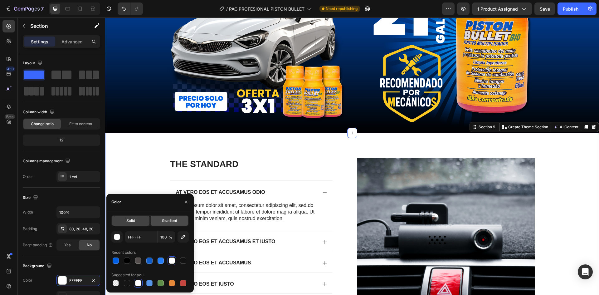 This screenshot has width=599, height=295. What do you see at coordinates (39, 112) in the screenshot?
I see `div: Column width` at bounding box center [39, 112].